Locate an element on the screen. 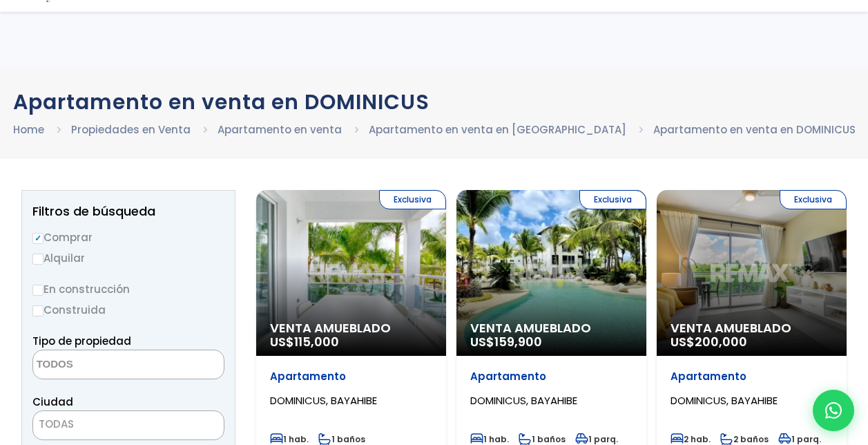 The height and width of the screenshot is (445, 868). span: 2 hab. is located at coordinates (691, 439).